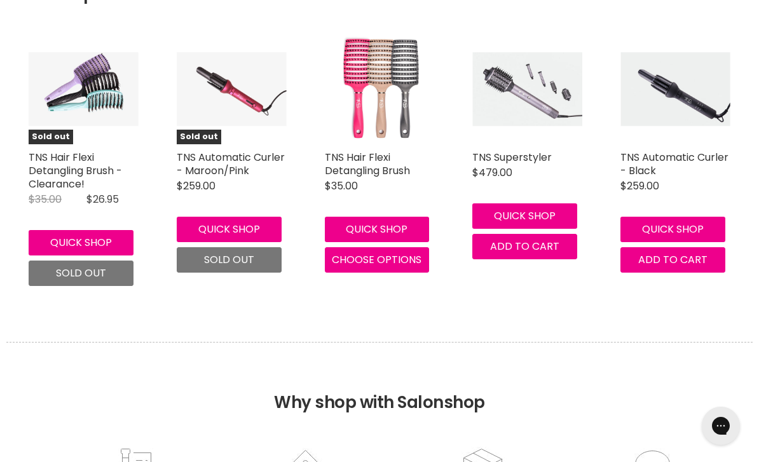  I want to click on img: TNS Automatic Curler - Black, so click(675, 89).